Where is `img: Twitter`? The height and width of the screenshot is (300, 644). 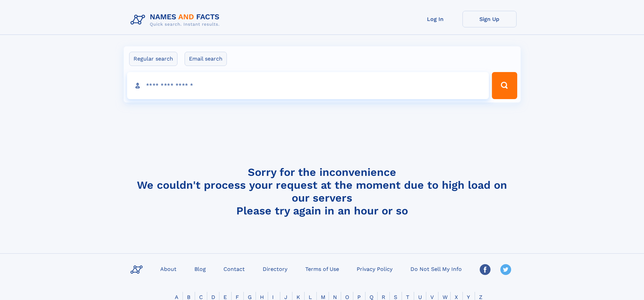 img: Twitter is located at coordinates (506, 270).